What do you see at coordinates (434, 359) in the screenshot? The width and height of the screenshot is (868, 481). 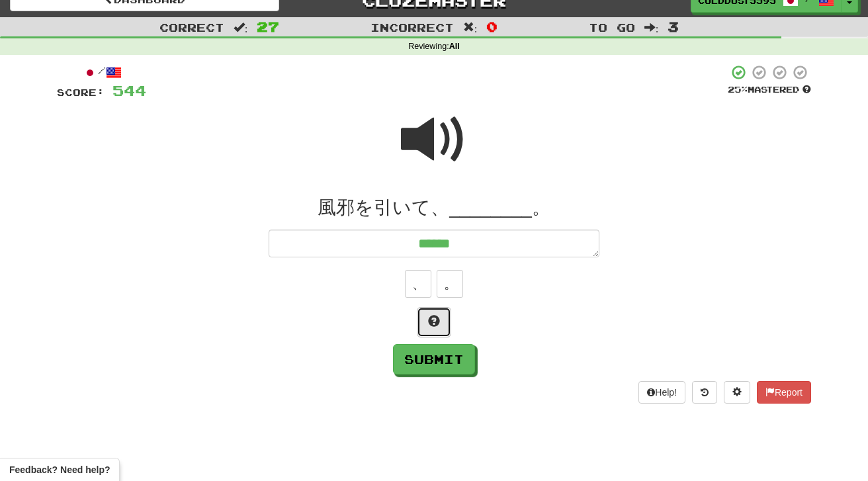 I see `button: Submit` at bounding box center [434, 359].